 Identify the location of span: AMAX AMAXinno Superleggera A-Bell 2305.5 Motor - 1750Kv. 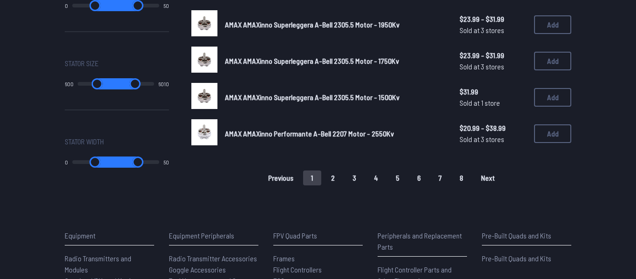
(312, 60).